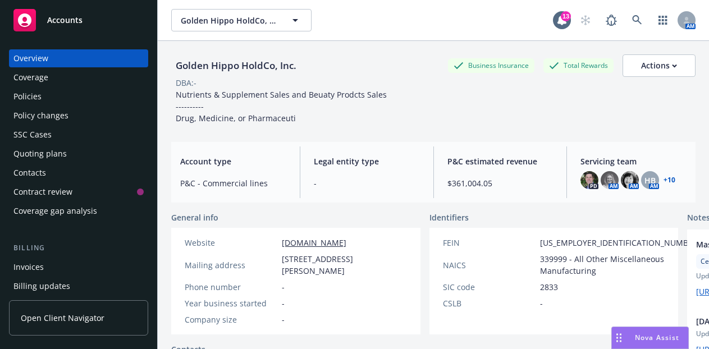 The height and width of the screenshot is (349, 709). What do you see at coordinates (281, 106) in the screenshot?
I see `span: Nutrients & Supplement Sales and Beuaty Prodcts Sales ---------- Drug, Medicine, or Pharmaceuti` at bounding box center [281, 106].